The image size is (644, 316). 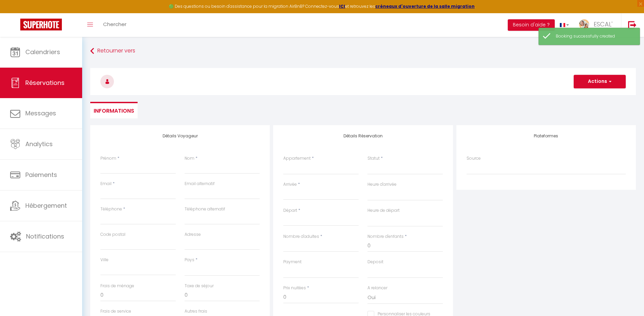 What do you see at coordinates (595, 36) in the screenshot?
I see `div: Booking successfully created` at bounding box center [595, 36].